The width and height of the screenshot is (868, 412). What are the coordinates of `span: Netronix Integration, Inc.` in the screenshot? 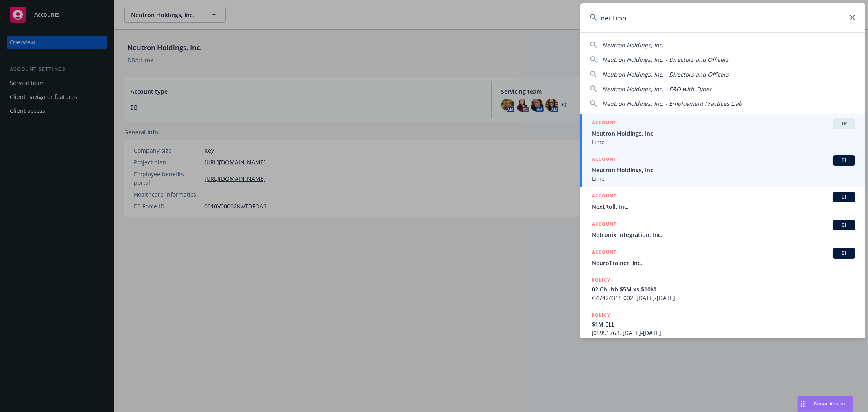 It's located at (724, 234).